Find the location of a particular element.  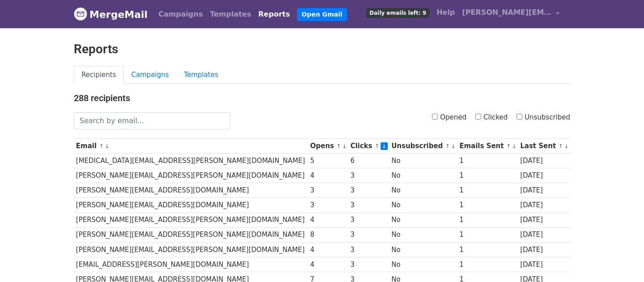

input: Clicked is located at coordinates (478, 116).